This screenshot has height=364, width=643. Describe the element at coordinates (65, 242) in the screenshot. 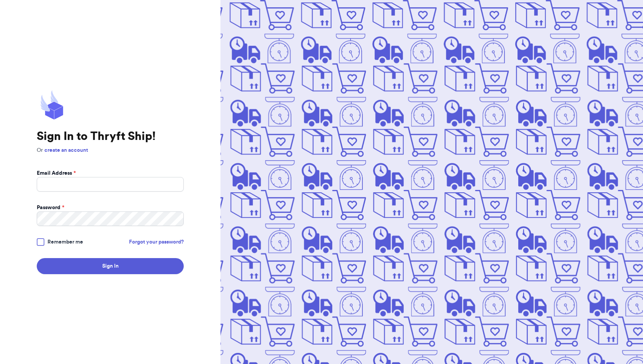

I see `span: Remember me` at that location.